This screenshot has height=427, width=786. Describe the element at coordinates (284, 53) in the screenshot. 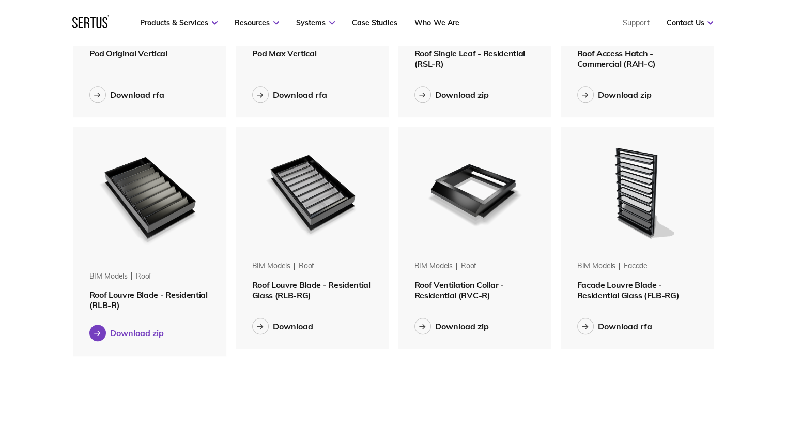

I see `span: Pod Max Vertical` at that location.